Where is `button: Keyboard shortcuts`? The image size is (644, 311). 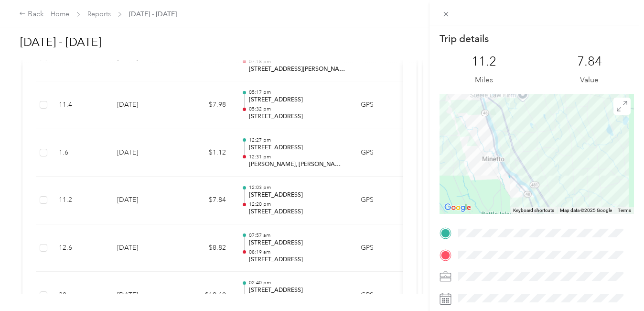 button: Keyboard shortcuts is located at coordinates (534, 210).